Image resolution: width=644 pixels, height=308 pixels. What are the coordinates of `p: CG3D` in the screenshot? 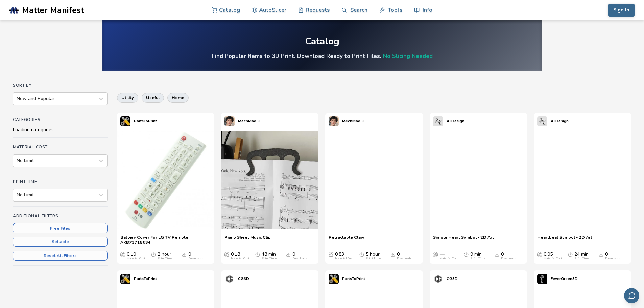 It's located at (452, 279).